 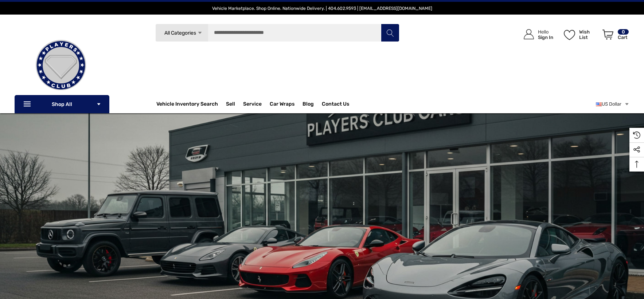 I want to click on svg: Wish List, so click(x=569, y=35).